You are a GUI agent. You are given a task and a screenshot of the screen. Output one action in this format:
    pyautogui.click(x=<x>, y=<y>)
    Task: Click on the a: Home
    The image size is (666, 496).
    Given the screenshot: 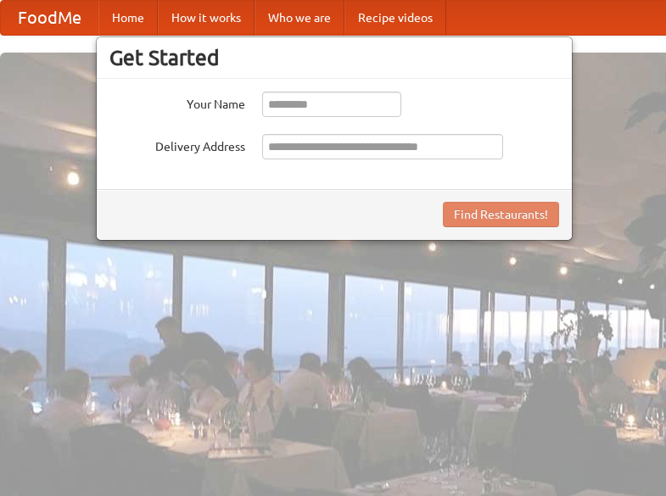 What is the action you would take?
    pyautogui.click(x=128, y=18)
    